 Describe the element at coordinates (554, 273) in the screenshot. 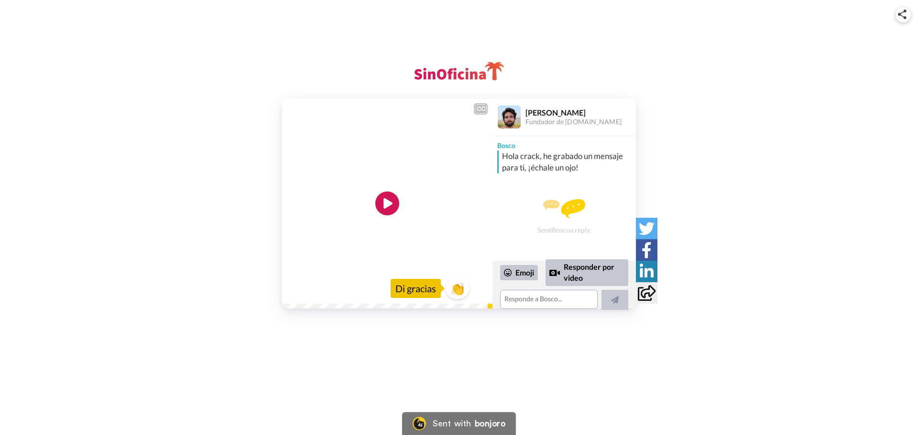

I see `div: Reply by Video` at that location.